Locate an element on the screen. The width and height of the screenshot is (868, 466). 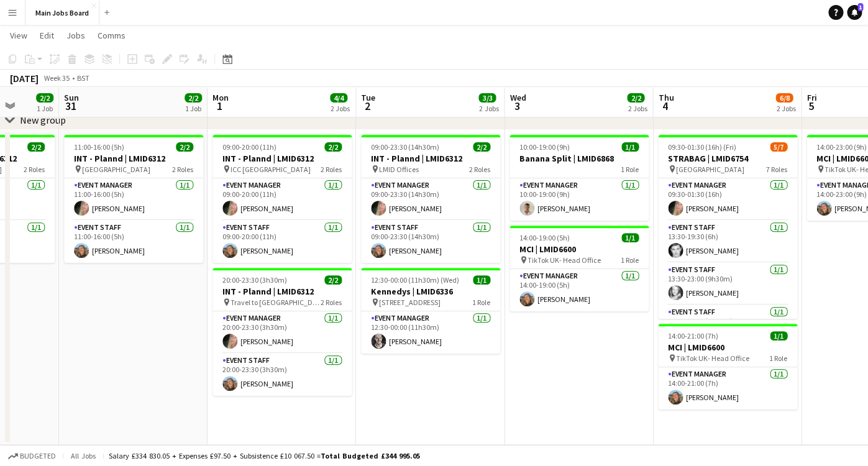
span: 14:00-19:00 (5h) is located at coordinates (544, 237).